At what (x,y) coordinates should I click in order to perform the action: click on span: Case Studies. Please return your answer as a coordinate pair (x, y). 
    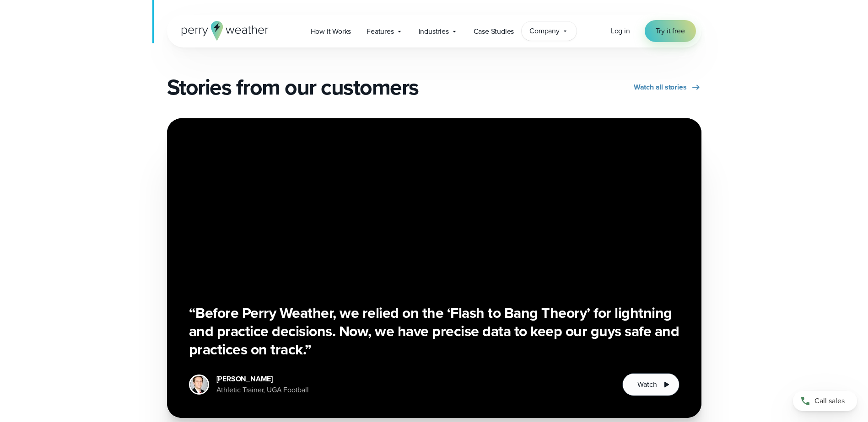
    Looking at the image, I should click on (493, 32).